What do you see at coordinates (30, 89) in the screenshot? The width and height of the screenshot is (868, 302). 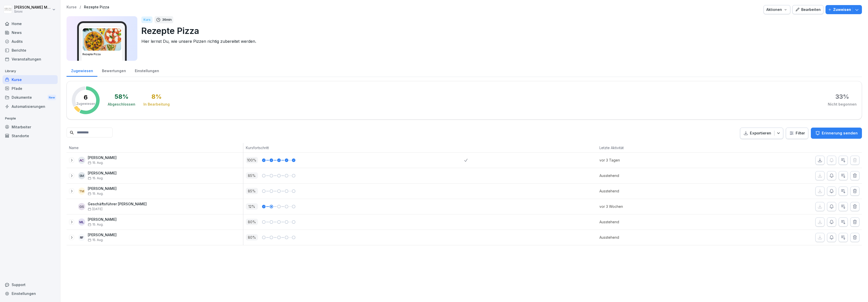 I see `a: Pfade` at bounding box center [30, 89].